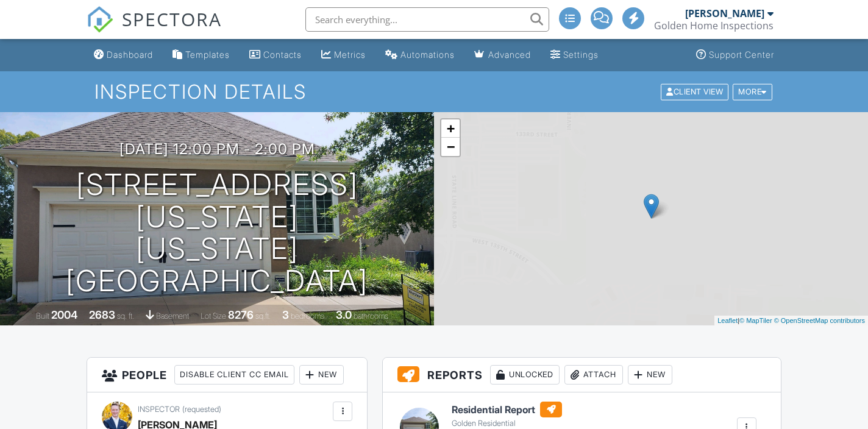 This screenshot has height=429, width=868. I want to click on div: 3.0, so click(344, 314).